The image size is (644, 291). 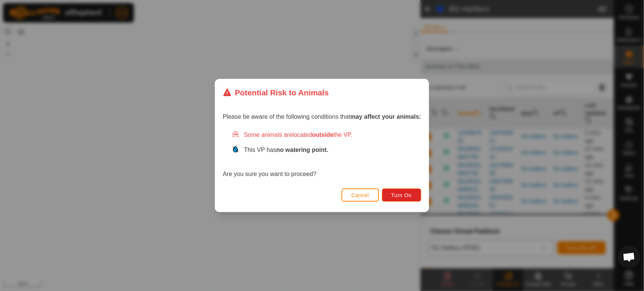 I want to click on span: located the VP., so click(x=322, y=135).